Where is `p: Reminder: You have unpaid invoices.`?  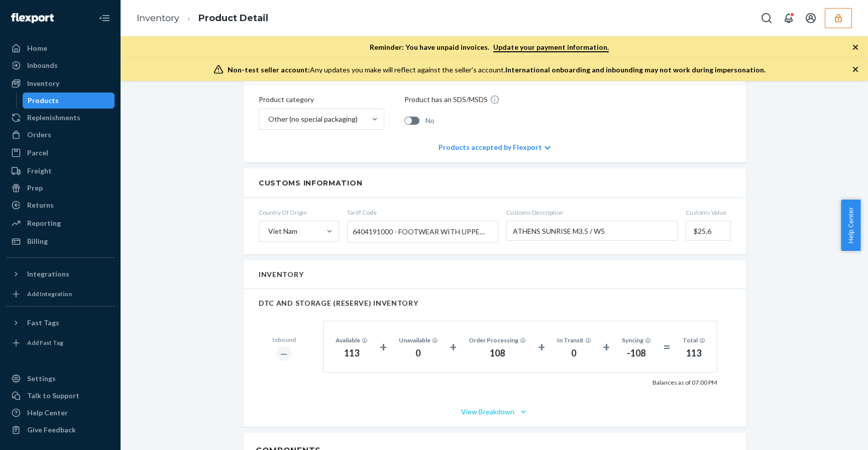 p: Reminder: You have unpaid invoices. is located at coordinates (489, 47).